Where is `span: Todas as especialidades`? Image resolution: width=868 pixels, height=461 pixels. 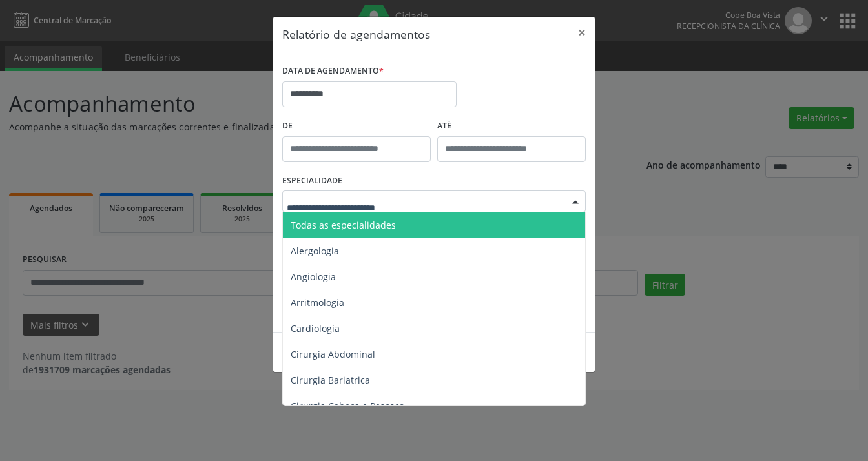
span: Todas as especialidades is located at coordinates (343, 225).